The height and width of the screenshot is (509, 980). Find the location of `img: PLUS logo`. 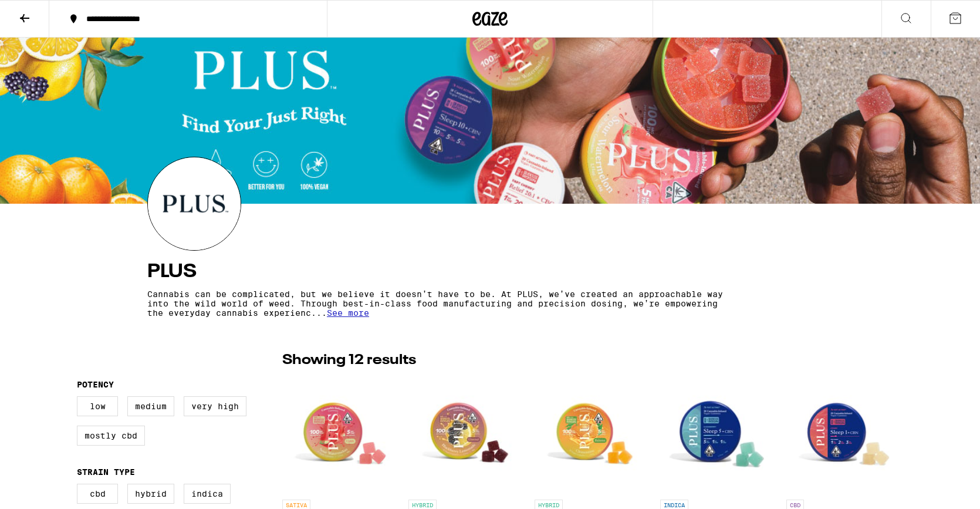

img: PLUS logo is located at coordinates (194, 203).